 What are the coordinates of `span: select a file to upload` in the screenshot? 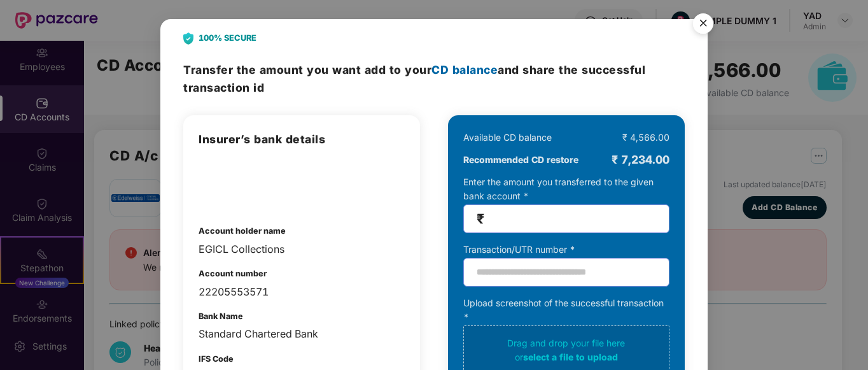 It's located at (570, 357).